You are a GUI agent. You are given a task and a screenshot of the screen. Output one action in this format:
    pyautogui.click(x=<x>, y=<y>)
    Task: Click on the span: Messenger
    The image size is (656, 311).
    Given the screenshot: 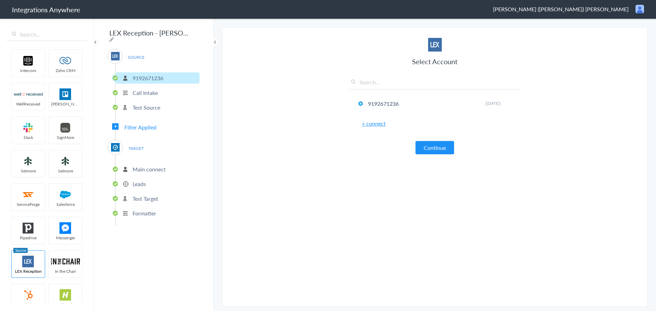 What is the action you would take?
    pyautogui.click(x=65, y=238)
    